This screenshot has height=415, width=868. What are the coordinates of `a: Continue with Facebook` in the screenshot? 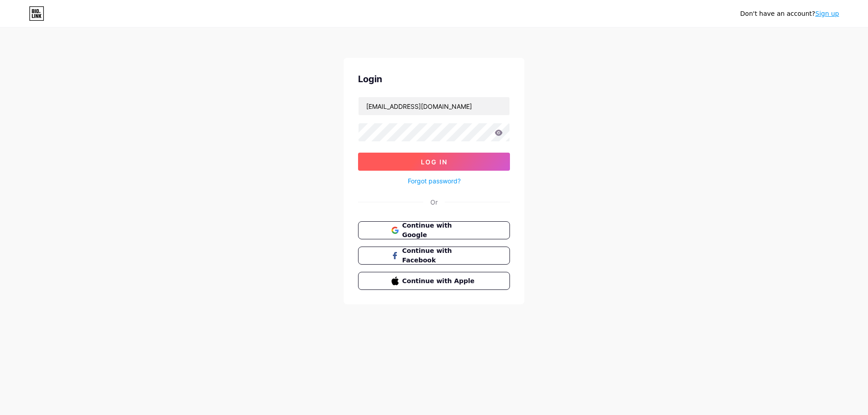 It's located at (434, 256).